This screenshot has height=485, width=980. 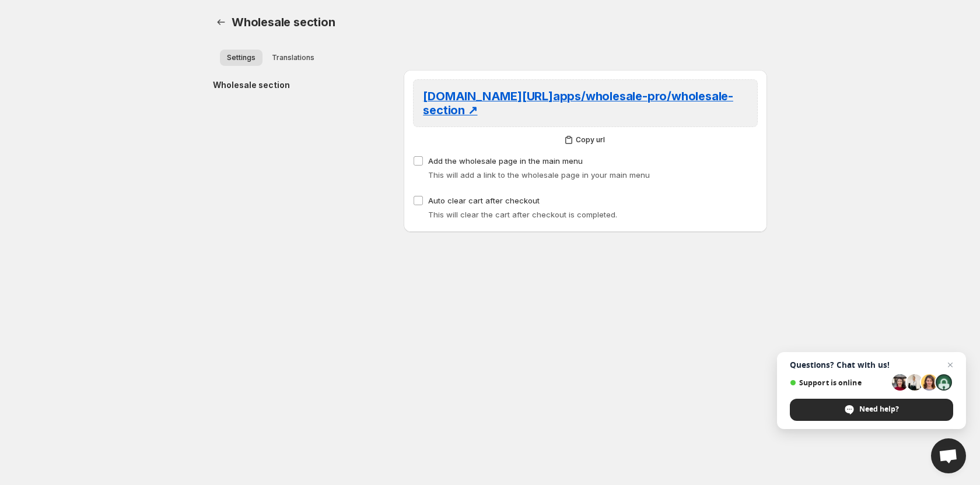 I want to click on span: Add the wholesale page in the main menu, so click(x=505, y=161).